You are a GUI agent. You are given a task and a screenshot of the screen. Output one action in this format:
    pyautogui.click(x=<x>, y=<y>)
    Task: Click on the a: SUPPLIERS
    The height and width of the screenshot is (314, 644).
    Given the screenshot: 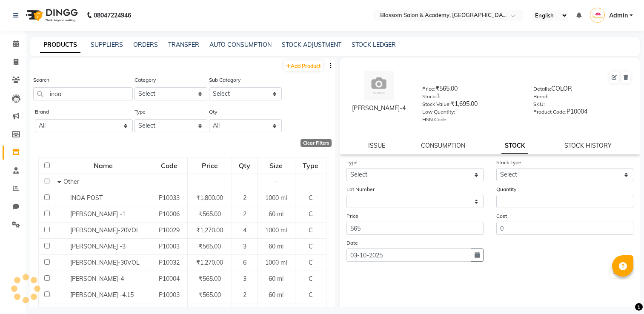 What is the action you would take?
    pyautogui.click(x=107, y=45)
    